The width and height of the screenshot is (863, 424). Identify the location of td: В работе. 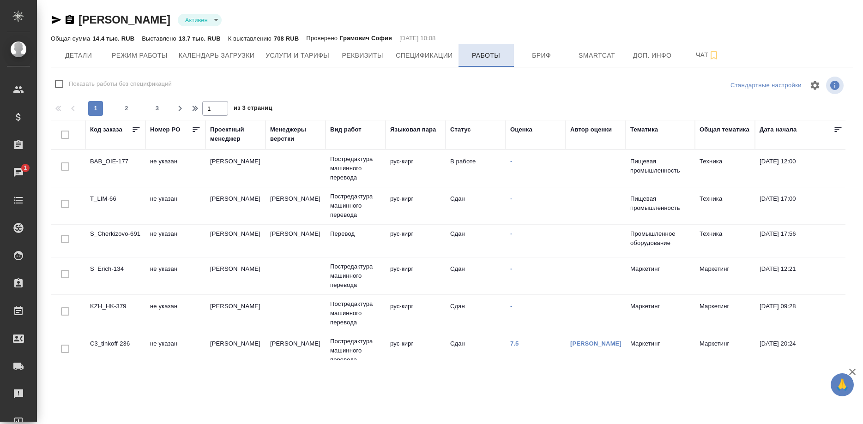
(476, 169).